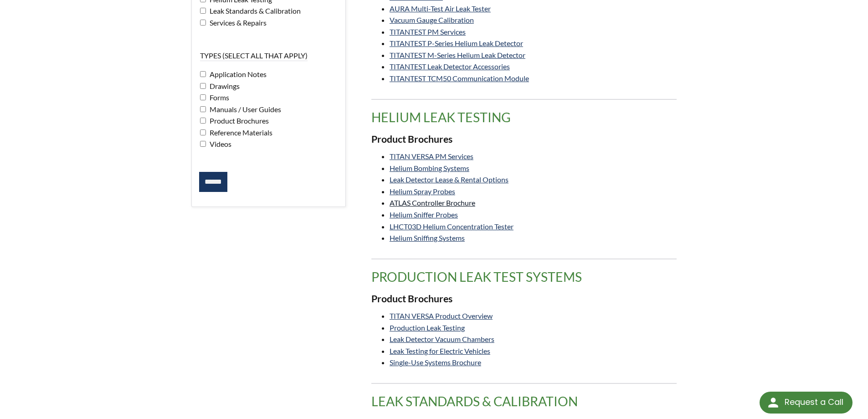 The image size is (868, 419). Describe the element at coordinates (456, 43) in the screenshot. I see `a: TITANTEST P-Series Helium Leak Detector` at that location.